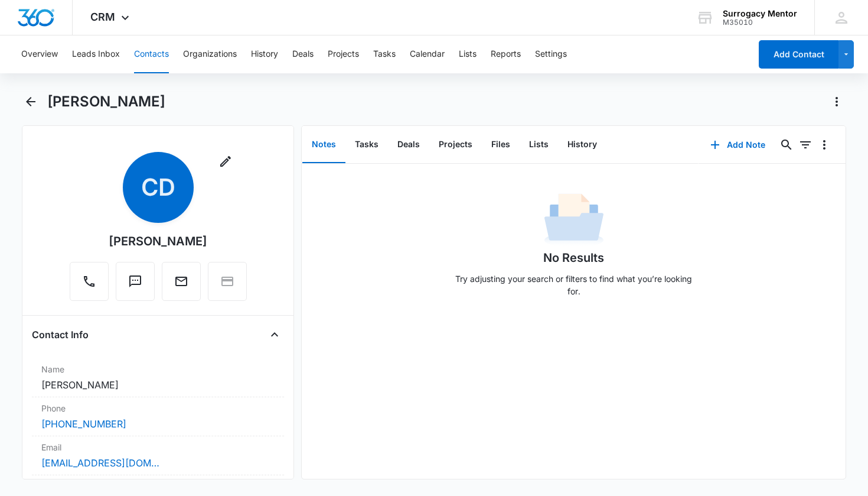 The height and width of the screenshot is (496, 868). What do you see at coordinates (324, 145) in the screenshot?
I see `button: Notes` at bounding box center [324, 145].